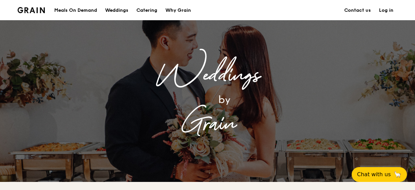  What do you see at coordinates (386, 10) in the screenshot?
I see `a: Log in` at bounding box center [386, 10].